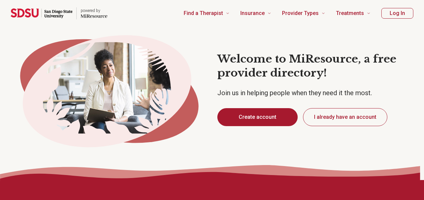  What do you see at coordinates (345, 117) in the screenshot?
I see `button: I already have an account` at bounding box center [345, 117].